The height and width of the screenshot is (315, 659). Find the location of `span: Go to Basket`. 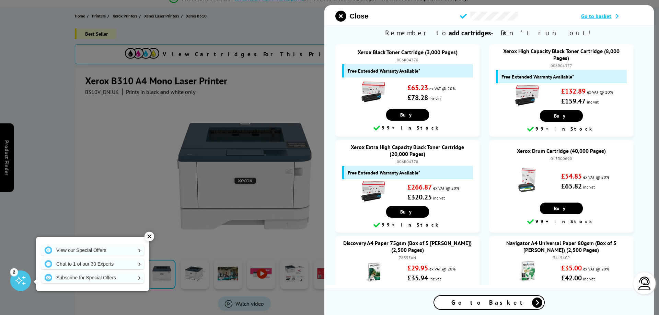

span: Go to Basket is located at coordinates (489, 303).